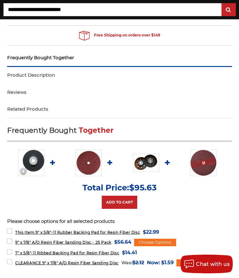 This screenshot has width=239, height=278. Describe the element at coordinates (120, 58) in the screenshot. I see `a: Frequently Bought Together` at that location.